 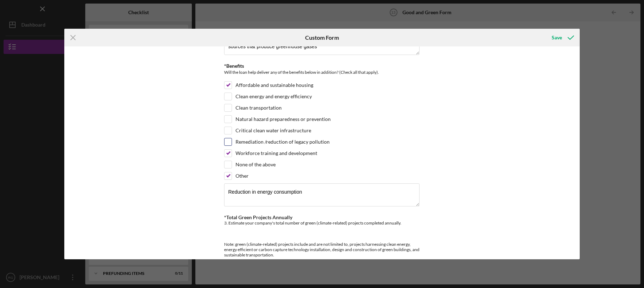 What do you see at coordinates (557, 37) in the screenshot?
I see `div: Save` at bounding box center [557, 37].